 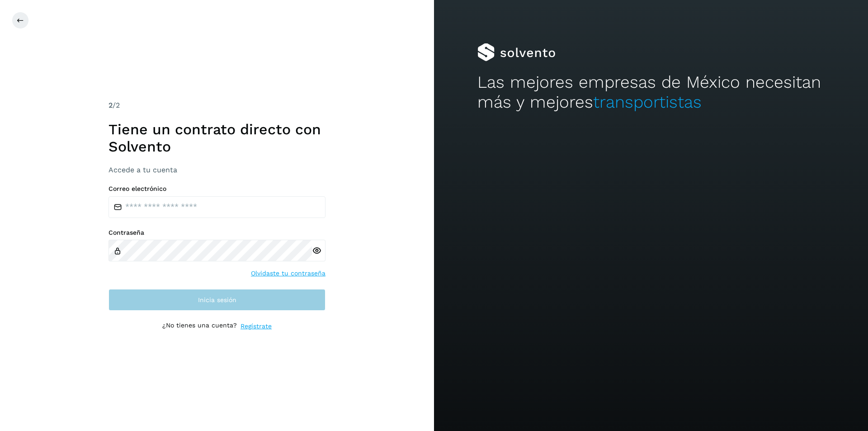 What do you see at coordinates (651, 92) in the screenshot?
I see `h2: Las mejores empresas de México necesitan más y mejores` at bounding box center [651, 92].